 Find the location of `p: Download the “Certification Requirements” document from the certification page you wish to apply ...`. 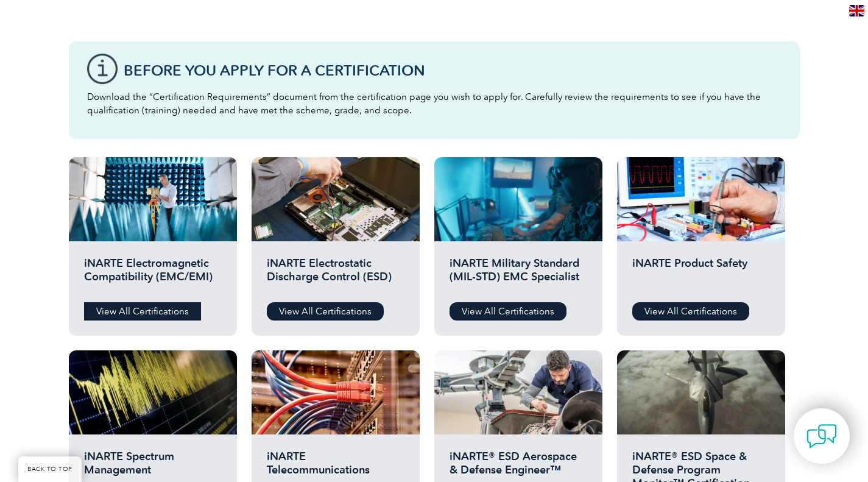

p: Download the “Certification Requirements” document from the certification page you wish to apply ... is located at coordinates (435, 104).